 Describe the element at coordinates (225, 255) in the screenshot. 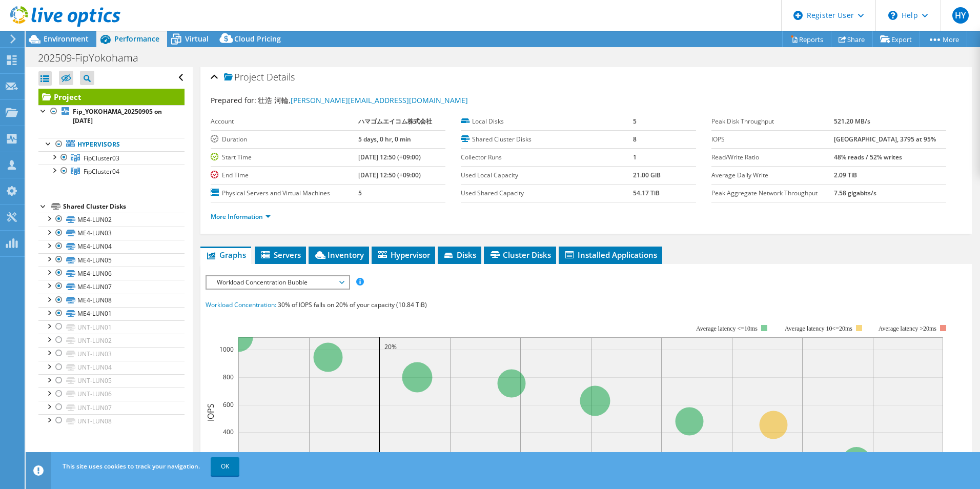

I see `span: Graphs` at that location.